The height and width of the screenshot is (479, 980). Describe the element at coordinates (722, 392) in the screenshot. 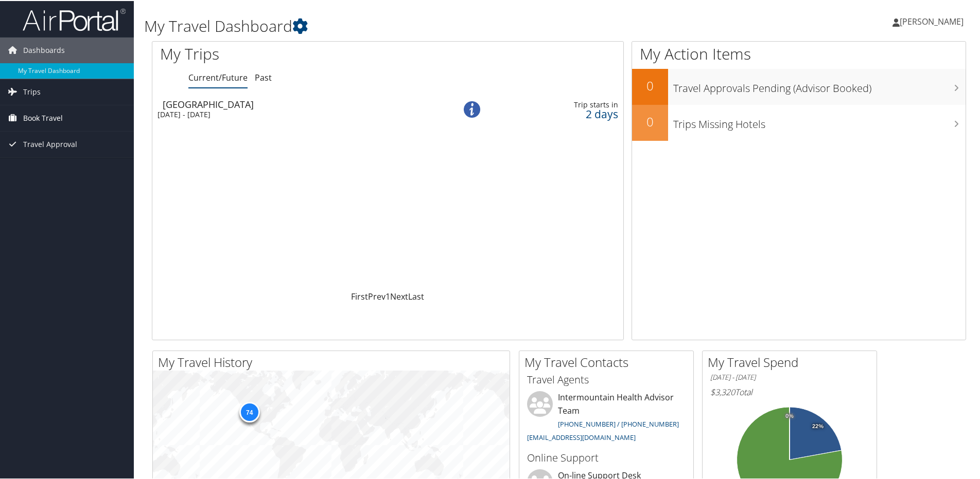

I see `span: $3,320` at that location.